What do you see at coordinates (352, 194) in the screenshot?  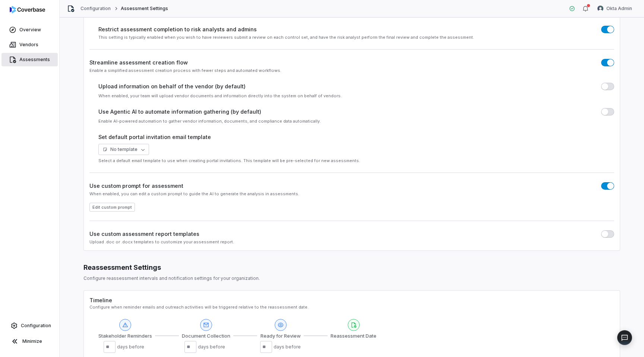 I see `div: When enabled, you can edit a custom prompt to guide the AI to generate the analysis in assessments.` at bounding box center [352, 194].